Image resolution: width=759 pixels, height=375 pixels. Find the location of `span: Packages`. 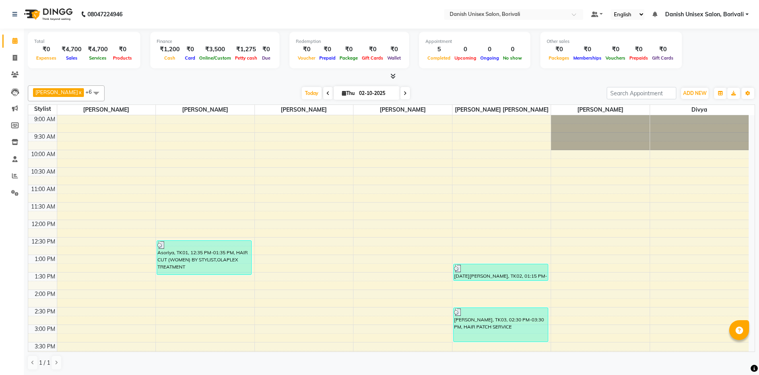

span: Packages is located at coordinates (559, 58).